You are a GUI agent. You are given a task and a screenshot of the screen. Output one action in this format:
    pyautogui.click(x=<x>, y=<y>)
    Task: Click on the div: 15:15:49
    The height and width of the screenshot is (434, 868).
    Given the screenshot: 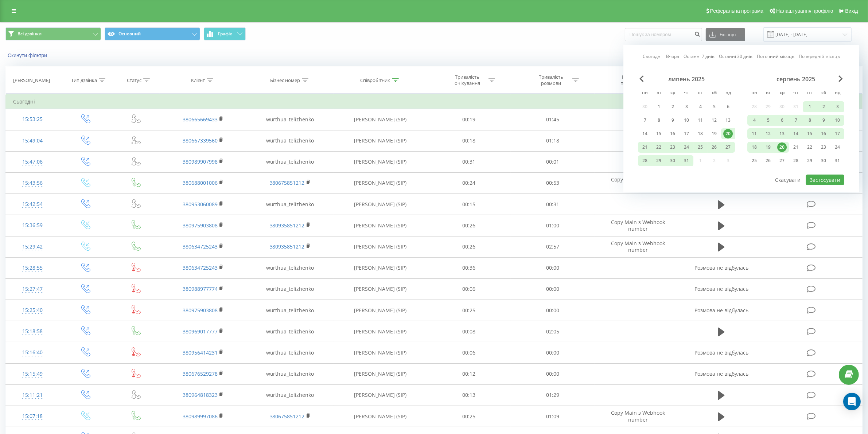 What is the action you would take?
    pyautogui.click(x=32, y=374)
    